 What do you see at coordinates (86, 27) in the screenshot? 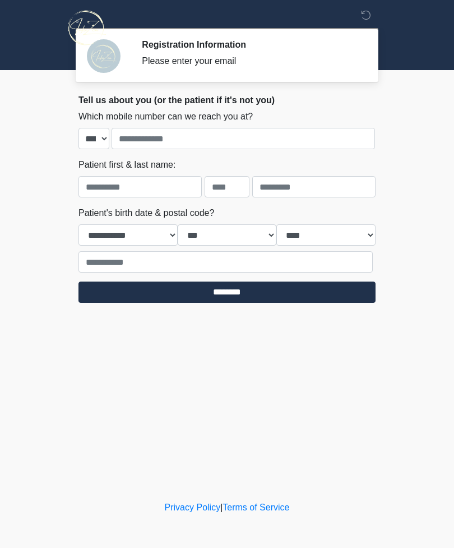
I see `img: InfuZen Health Logo` at bounding box center [86, 27].